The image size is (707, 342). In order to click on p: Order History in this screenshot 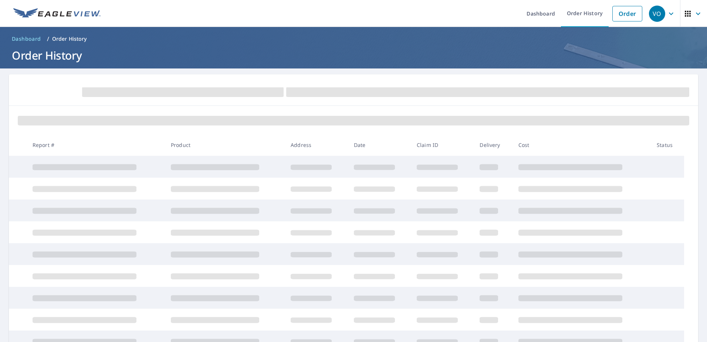, I will do `click(70, 39)`.